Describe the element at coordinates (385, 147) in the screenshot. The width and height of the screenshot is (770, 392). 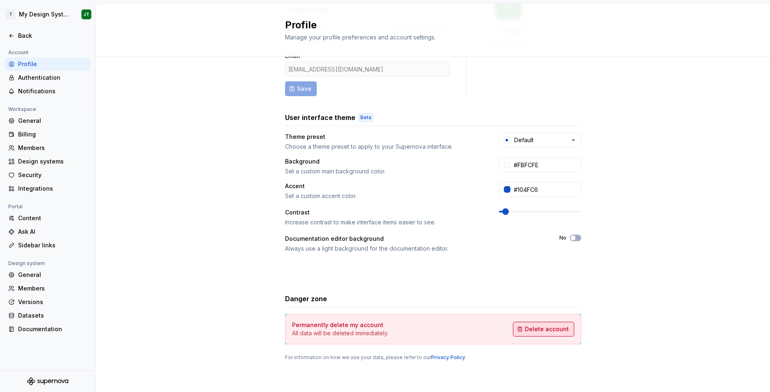
I see `div: Choose a theme preset to apply to your Supernova interface.` at that location.